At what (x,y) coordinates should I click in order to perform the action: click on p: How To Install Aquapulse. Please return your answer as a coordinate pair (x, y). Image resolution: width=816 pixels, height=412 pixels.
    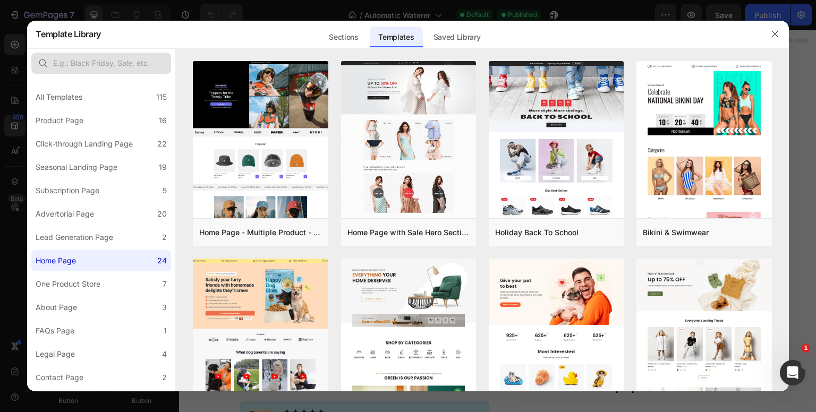
    Looking at the image, I should click on (417, 357).